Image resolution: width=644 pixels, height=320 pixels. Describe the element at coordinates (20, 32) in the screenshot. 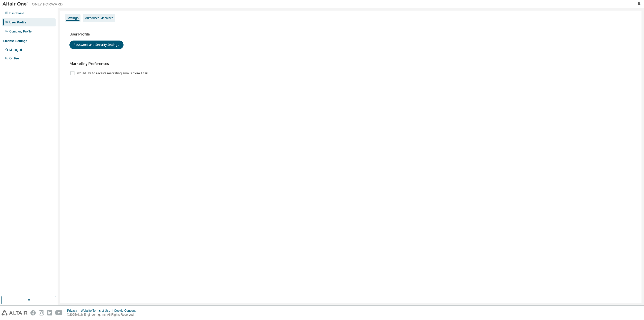

I see `div: Company Profile` at that location.